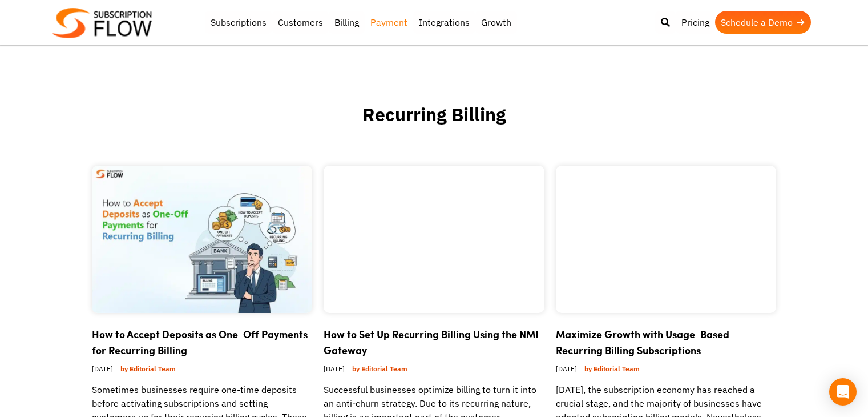 This screenshot has width=868, height=417. What do you see at coordinates (431, 342) in the screenshot?
I see `a: How to Set Up Recurring Billing Using the NMI Gateway` at bounding box center [431, 342].